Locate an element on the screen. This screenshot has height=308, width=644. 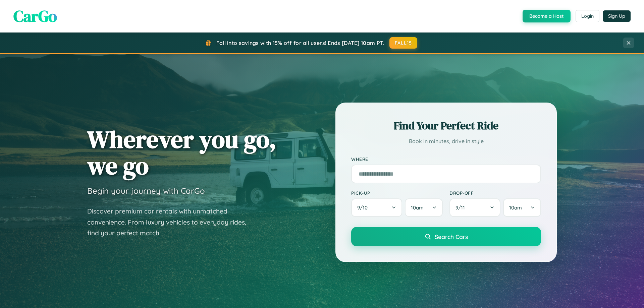
button: FALL15 is located at coordinates (404, 43).